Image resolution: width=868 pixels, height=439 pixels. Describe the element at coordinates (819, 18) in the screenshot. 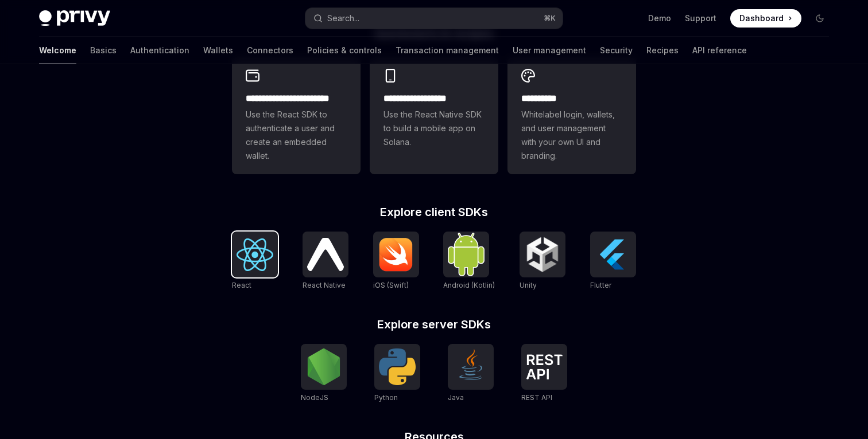

I see `button: Toggle dark mode` at that location.